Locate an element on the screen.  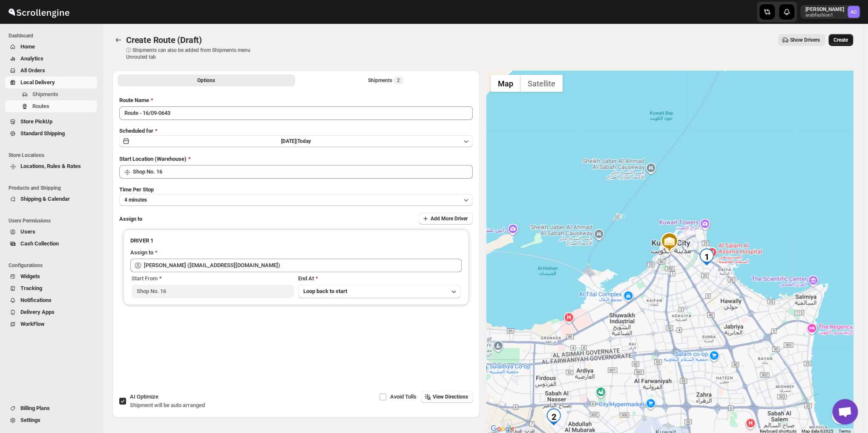
span: Products and Shipping is located at coordinates (53, 188).